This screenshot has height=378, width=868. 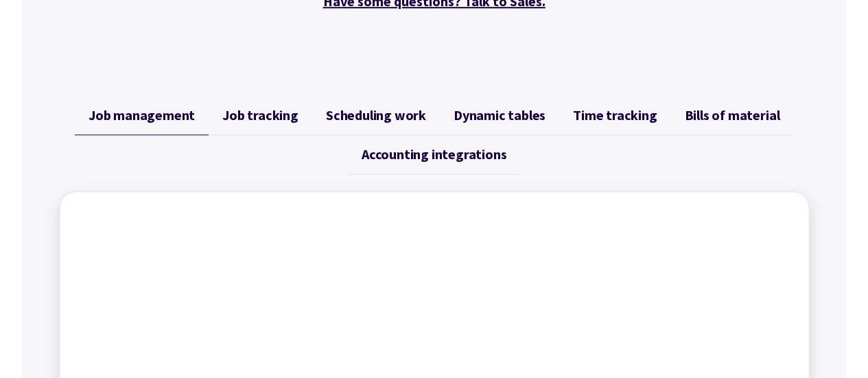 I want to click on span: Job management, so click(x=141, y=116).